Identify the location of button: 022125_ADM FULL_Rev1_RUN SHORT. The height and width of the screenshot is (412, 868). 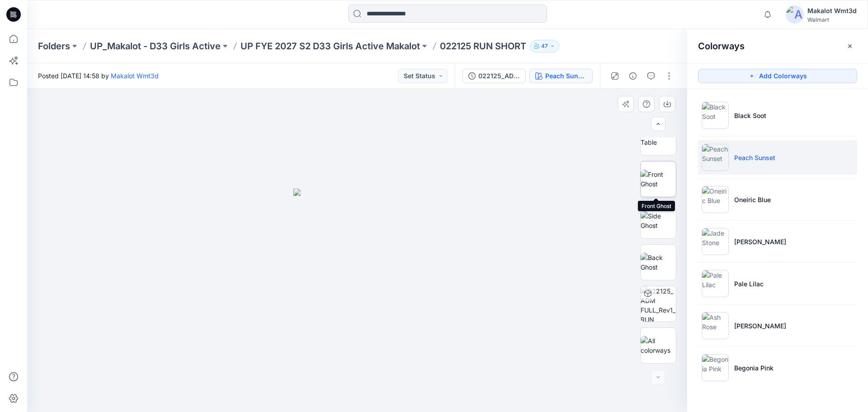
(494, 76).